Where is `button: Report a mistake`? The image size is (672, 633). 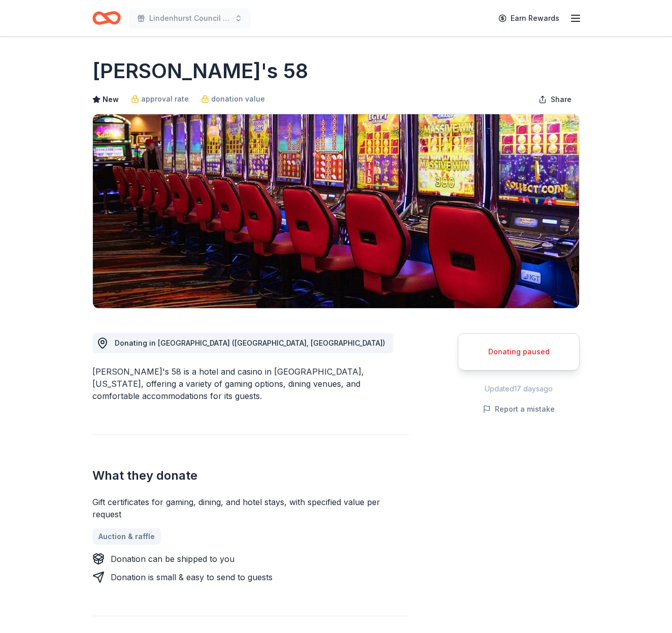 button: Report a mistake is located at coordinates (519, 409).